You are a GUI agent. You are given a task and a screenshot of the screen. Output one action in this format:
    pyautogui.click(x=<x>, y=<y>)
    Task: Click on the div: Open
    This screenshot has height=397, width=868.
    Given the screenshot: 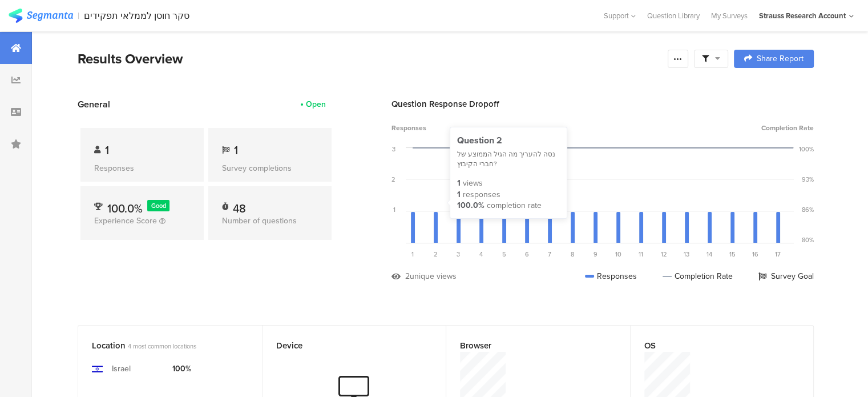 What is the action you would take?
    pyautogui.click(x=315, y=104)
    